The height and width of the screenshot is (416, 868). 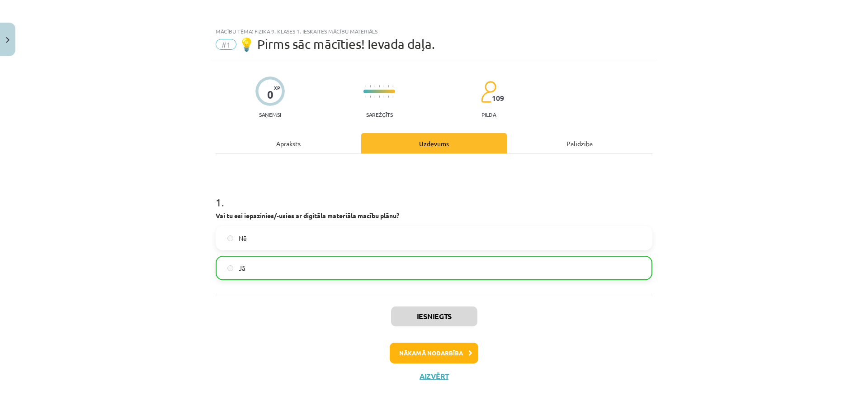 I want to click on div: 0, so click(x=271, y=94).